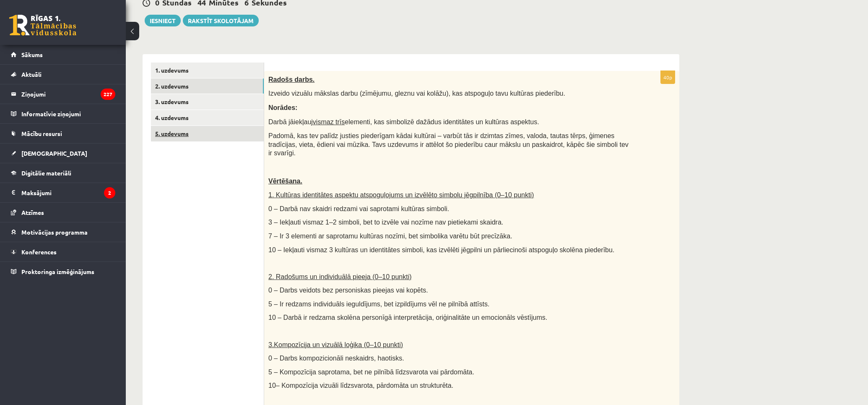 The height and width of the screenshot is (405, 868). I want to click on span: 5 – Kompozīcija saprotama, bet ne pilnībā līdzsvarota vai pārdomāta., so click(371, 372).